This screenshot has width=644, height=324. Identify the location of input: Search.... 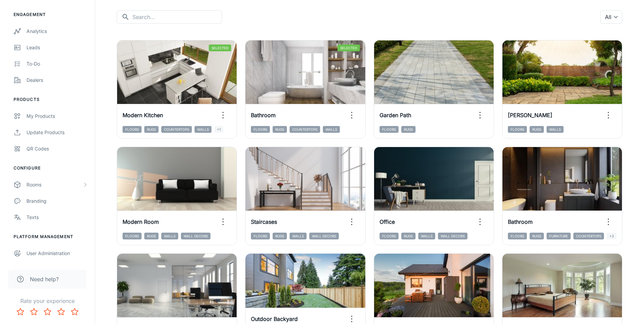
(177, 17).